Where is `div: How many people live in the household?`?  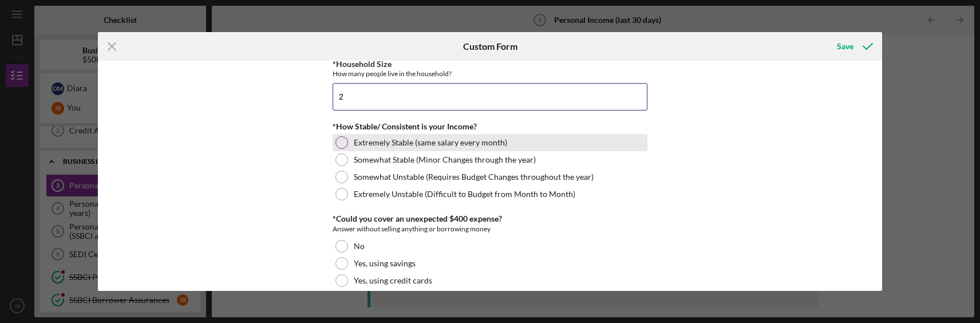
div: How many people live in the household? is located at coordinates (490, 73).